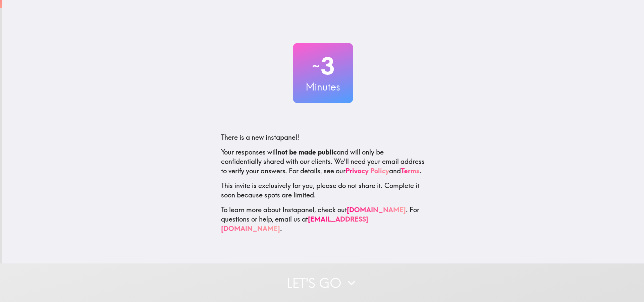  Describe the element at coordinates (323, 190) in the screenshot. I see `p: This invite is exclusively for you, please do not share it. Complete it soon because spots are li...` at that location.